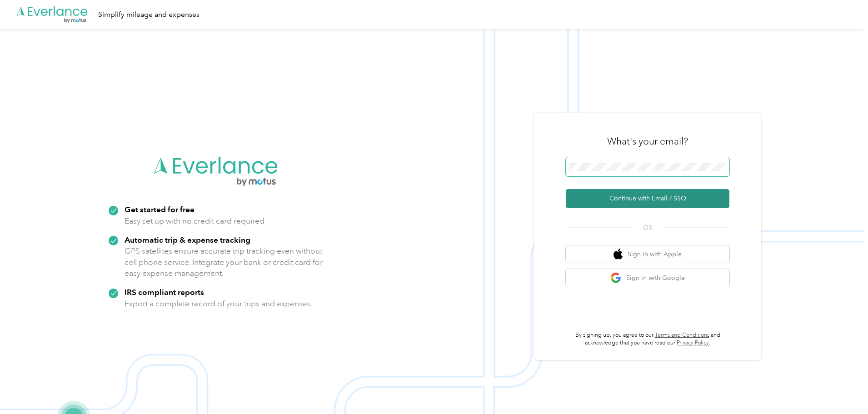  I want to click on p: Export a complete record of your trips and expenses., so click(219, 303).